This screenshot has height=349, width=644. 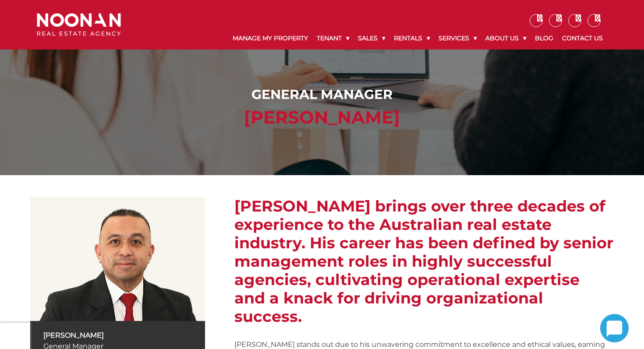 I want to click on a: Services, so click(x=458, y=38).